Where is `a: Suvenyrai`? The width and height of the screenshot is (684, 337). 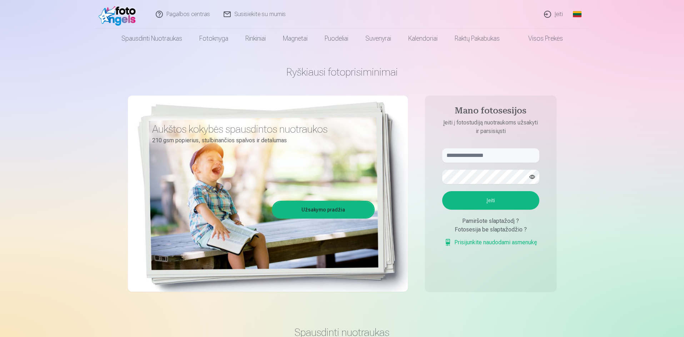
a: Suvenyrai is located at coordinates (378, 39).